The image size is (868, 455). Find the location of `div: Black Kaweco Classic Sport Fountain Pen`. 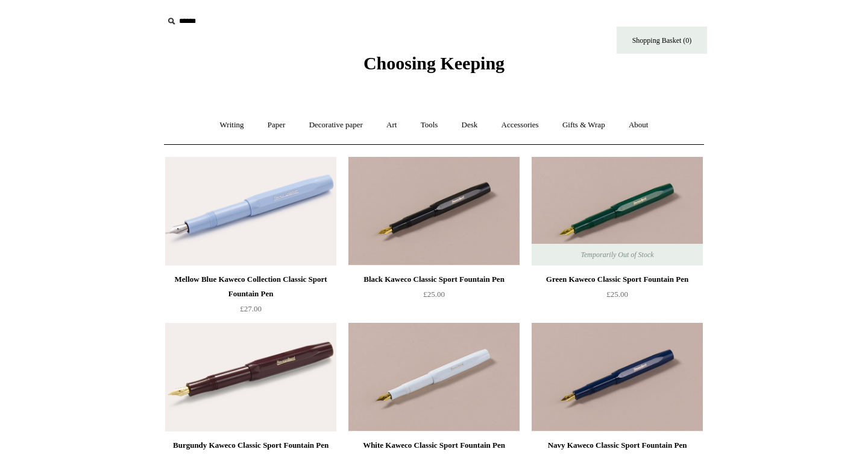

div: Black Kaweco Classic Sport Fountain Pen is located at coordinates (434, 279).